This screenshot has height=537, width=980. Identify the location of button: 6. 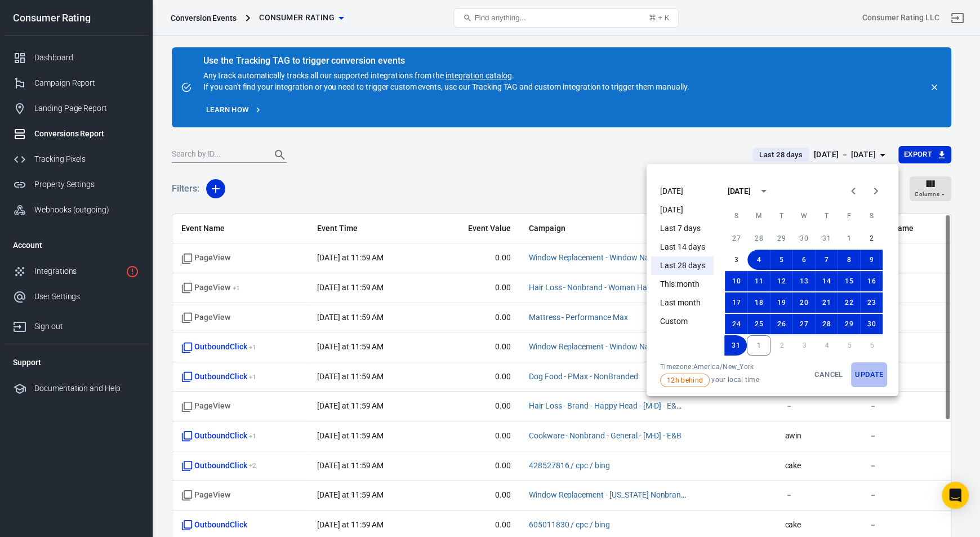
(804, 260).